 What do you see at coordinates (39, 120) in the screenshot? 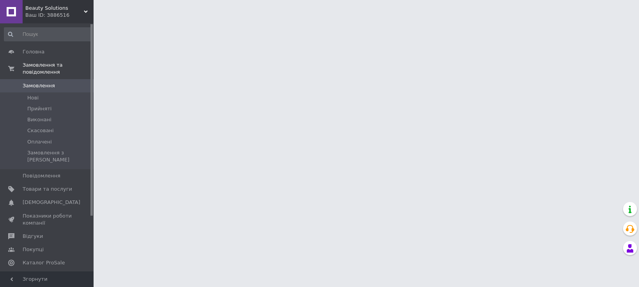
I see `span: Виконані` at bounding box center [39, 120].